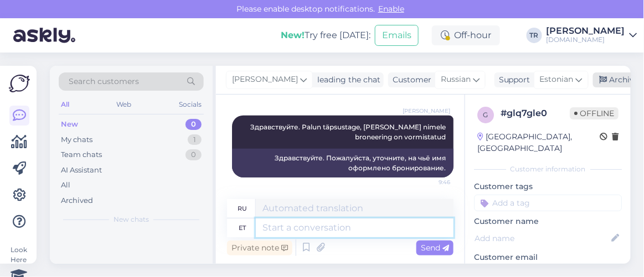 This screenshot has width=644, height=277. I want to click on b: New!, so click(292, 35).